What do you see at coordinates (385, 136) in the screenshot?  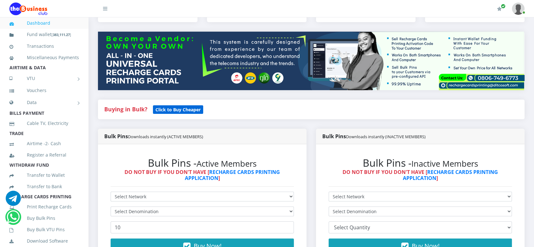 I see `small: Downloads instantly (INACTIVE MEMBERS)` at bounding box center [385, 136].